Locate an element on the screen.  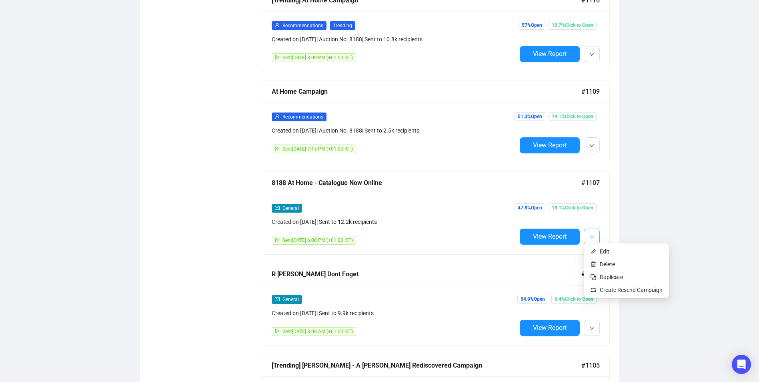
span: 57% Open is located at coordinates (532, 25).